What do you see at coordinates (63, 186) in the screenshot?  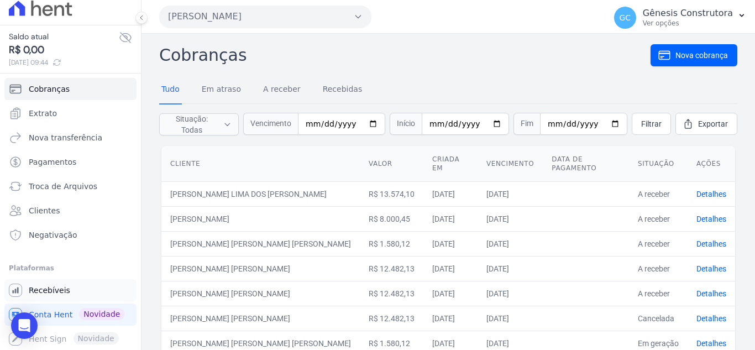 I see `span: Troca de Arquivos` at bounding box center [63, 186].